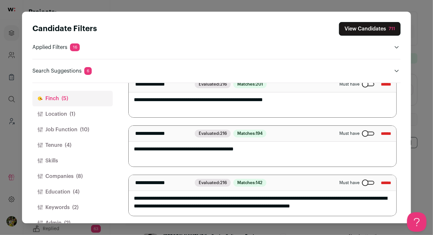 The image size is (433, 235). I want to click on button: Companies(8), so click(73, 177).